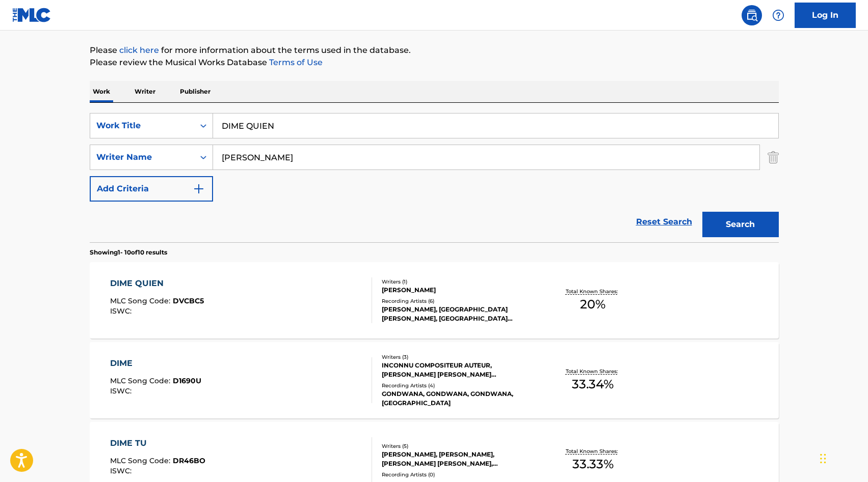 This screenshot has width=868, height=482. I want to click on span: 20 %, so click(592, 304).